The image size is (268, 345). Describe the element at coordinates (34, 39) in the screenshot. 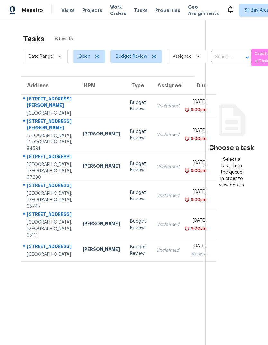

I see `h2: Tasks` at that location.